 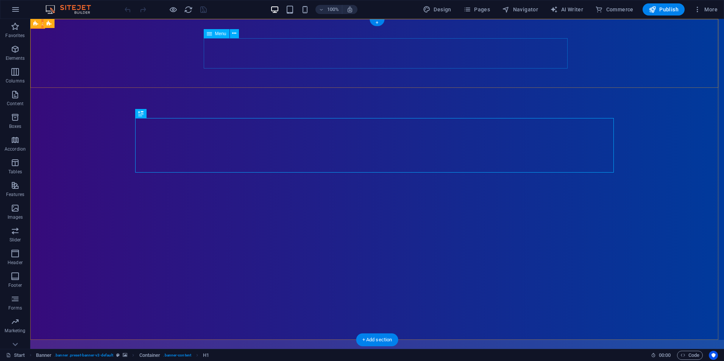 I want to click on button: More, so click(x=705, y=9).